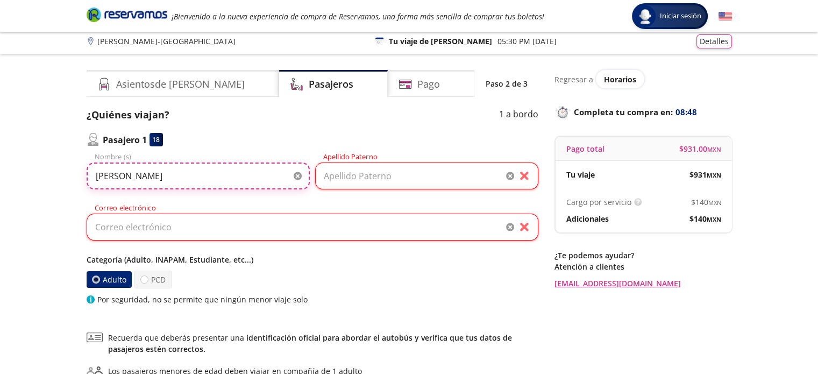 This screenshot has width=818, height=374. What do you see at coordinates (312, 227) in the screenshot?
I see `input: Correo electrónico` at bounding box center [312, 227].